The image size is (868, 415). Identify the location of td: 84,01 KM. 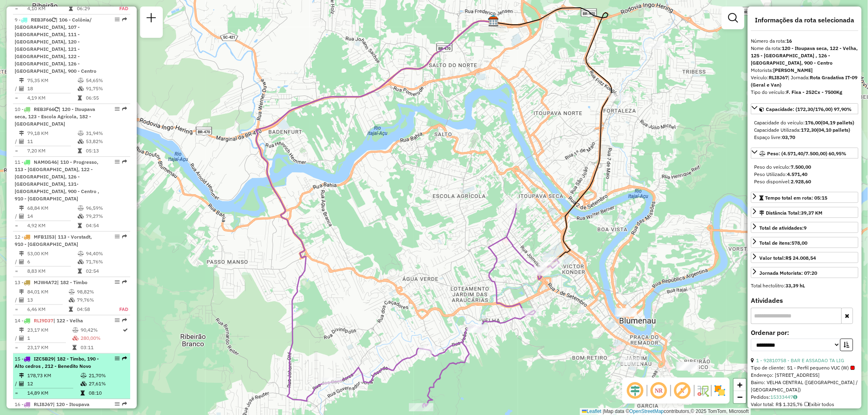
(47, 292).